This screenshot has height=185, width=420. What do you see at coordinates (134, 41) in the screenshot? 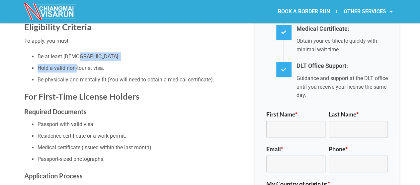
I see `p: To apply, you must:` at bounding box center [134, 41].